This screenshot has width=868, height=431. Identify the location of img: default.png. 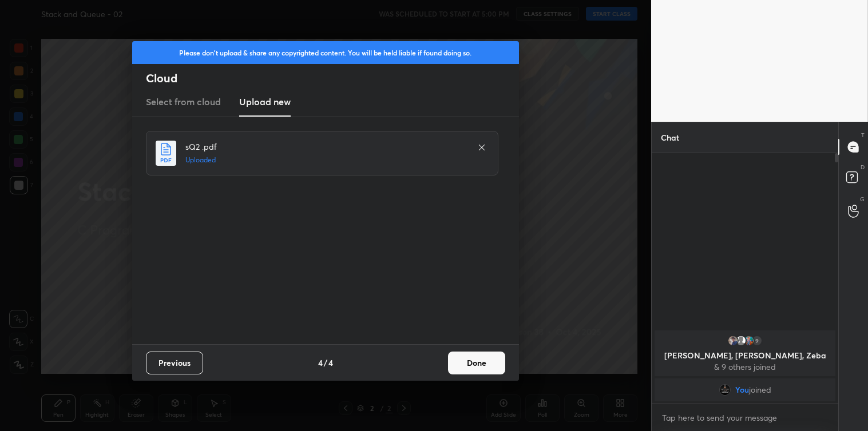
(741, 341).